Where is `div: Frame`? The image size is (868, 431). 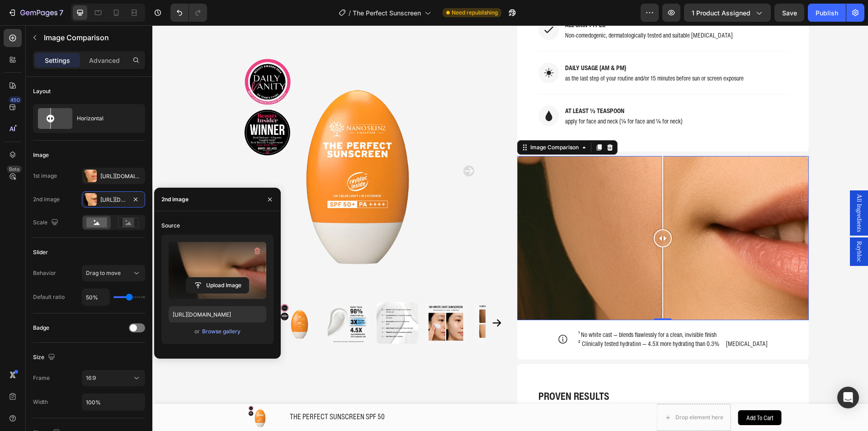 div: Frame is located at coordinates (41, 378).